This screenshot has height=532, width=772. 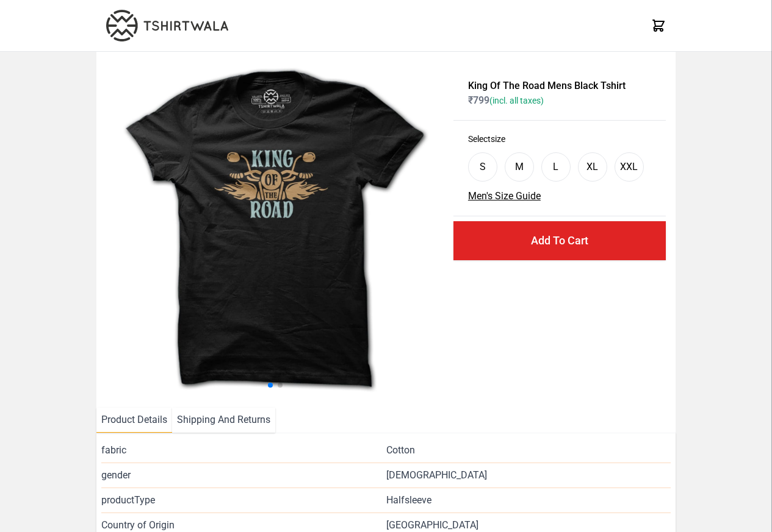 What do you see at coordinates (592, 167) in the screenshot?
I see `div: XL` at bounding box center [592, 167].